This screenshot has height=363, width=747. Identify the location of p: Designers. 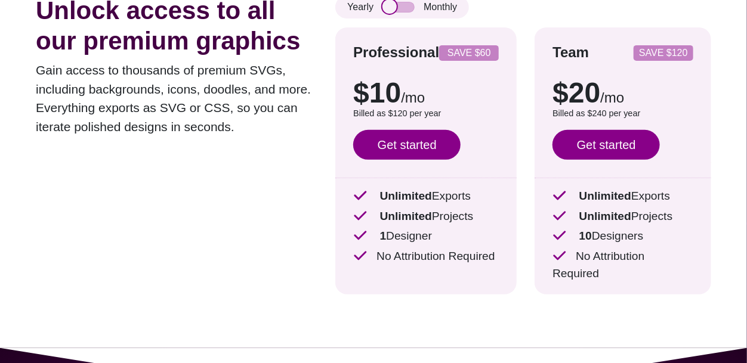
(623, 236).